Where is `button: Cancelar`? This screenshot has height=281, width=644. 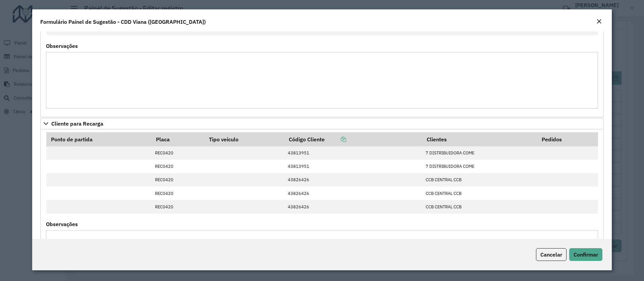 button: Cancelar is located at coordinates (551, 255).